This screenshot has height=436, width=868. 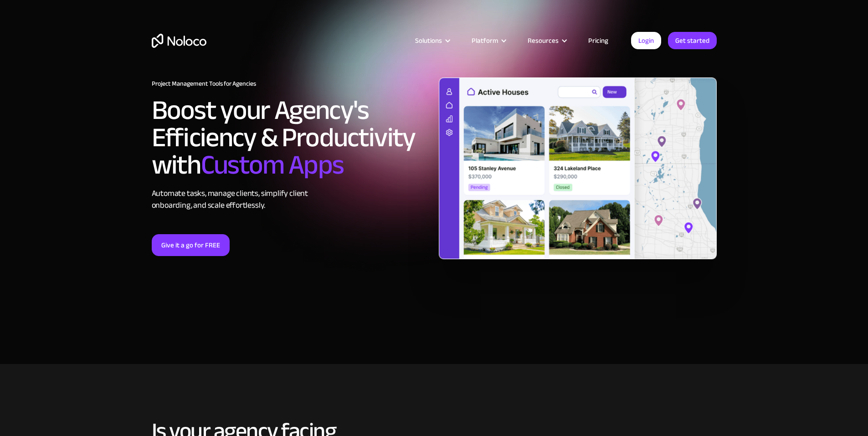 I want to click on div: Automate tasks, manage clients, simplify client onboarding, and scale effortlessly., so click(x=291, y=200).